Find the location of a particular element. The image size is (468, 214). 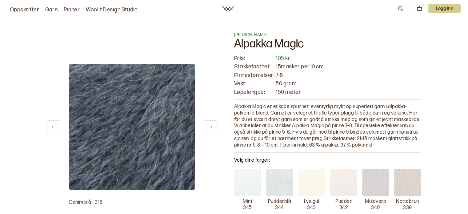

p: Alpakka Magic er et kabelspunnet, eventyrlig mykt og superlett garn i alpakka-polyamid-blend. Gar... is located at coordinates (328, 126).